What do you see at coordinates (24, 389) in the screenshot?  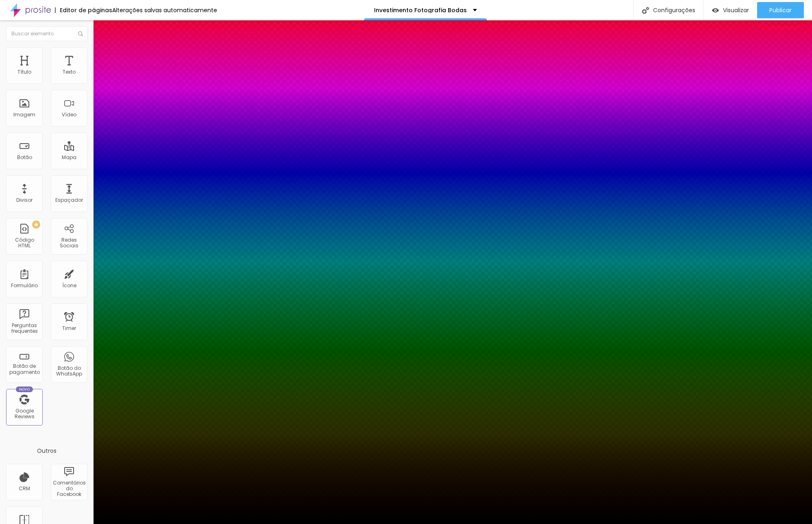 I see `div: Novo` at bounding box center [24, 389].